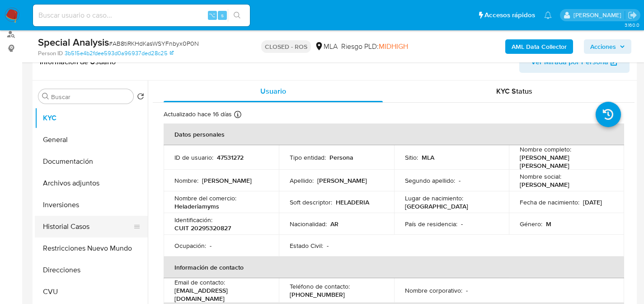 The width and height of the screenshot is (644, 304). What do you see at coordinates (193, 220) in the screenshot?
I see `p: Identificación :` at bounding box center [193, 220].